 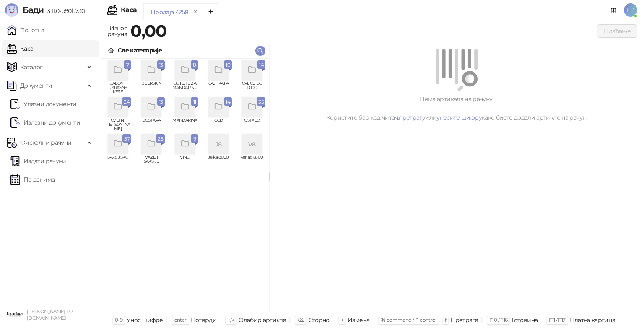 What do you see at coordinates (211, 12) in the screenshot?
I see `button: Add tab` at bounding box center [211, 12].